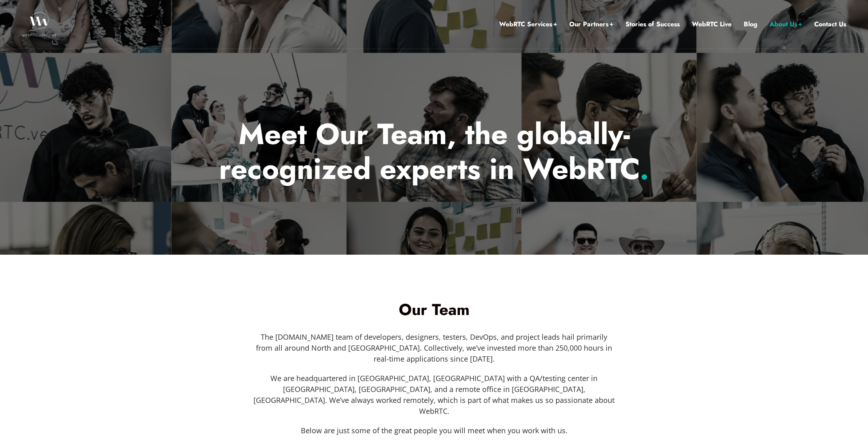 Image resolution: width=868 pixels, height=445 pixels. What do you see at coordinates (434, 309) in the screenshot?
I see `h1: Our Team` at bounding box center [434, 309].